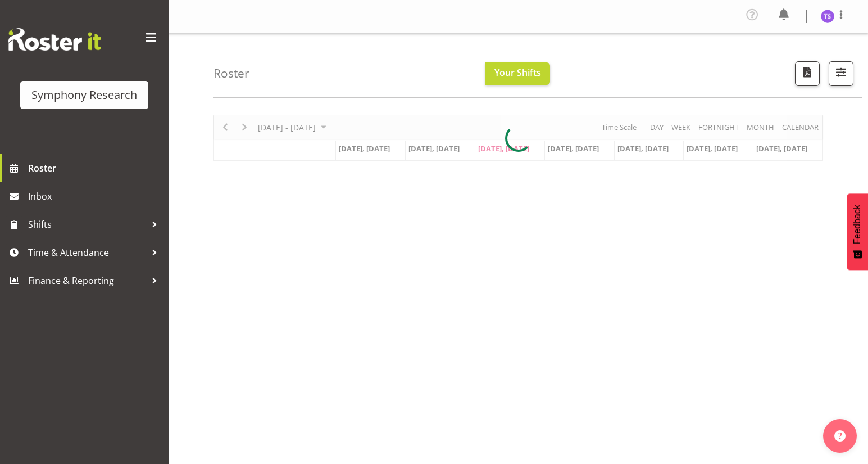 This screenshot has height=464, width=868. What do you see at coordinates (54, 39) in the screenshot?
I see `img: Rosterit website logo` at bounding box center [54, 39].